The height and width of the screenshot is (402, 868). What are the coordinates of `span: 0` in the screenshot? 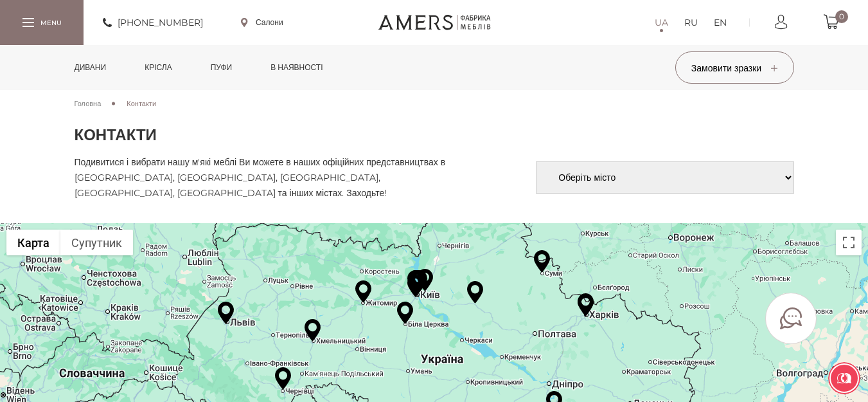 It's located at (842, 16).